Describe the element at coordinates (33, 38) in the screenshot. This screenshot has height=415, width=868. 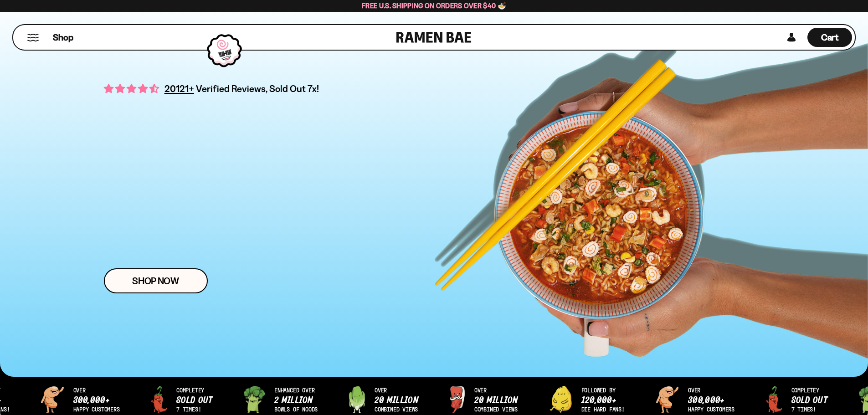
I see `button: Mobile Menu Trigger` at that location.